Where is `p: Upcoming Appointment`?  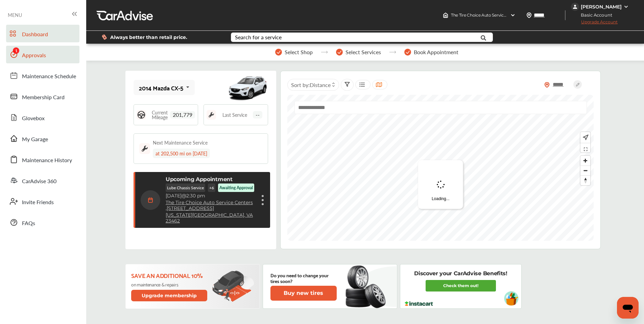 p: Upcoming Appointment is located at coordinates (199, 179).